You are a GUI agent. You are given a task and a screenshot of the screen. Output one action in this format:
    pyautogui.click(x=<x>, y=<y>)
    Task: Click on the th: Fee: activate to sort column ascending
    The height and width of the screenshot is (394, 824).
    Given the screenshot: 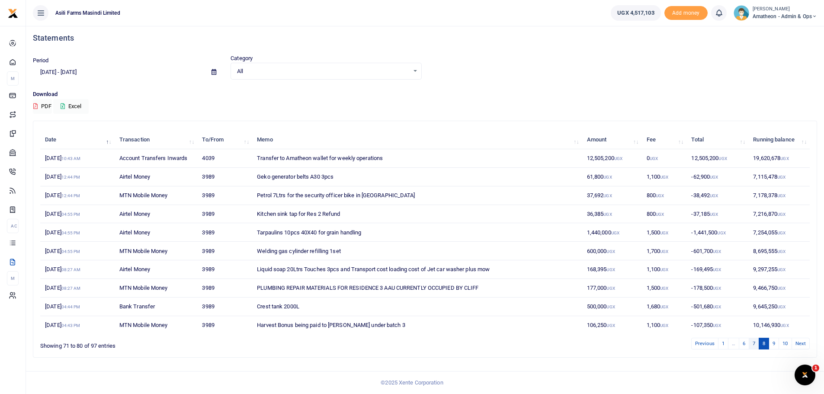 What is the action you would take?
    pyautogui.click(x=664, y=140)
    